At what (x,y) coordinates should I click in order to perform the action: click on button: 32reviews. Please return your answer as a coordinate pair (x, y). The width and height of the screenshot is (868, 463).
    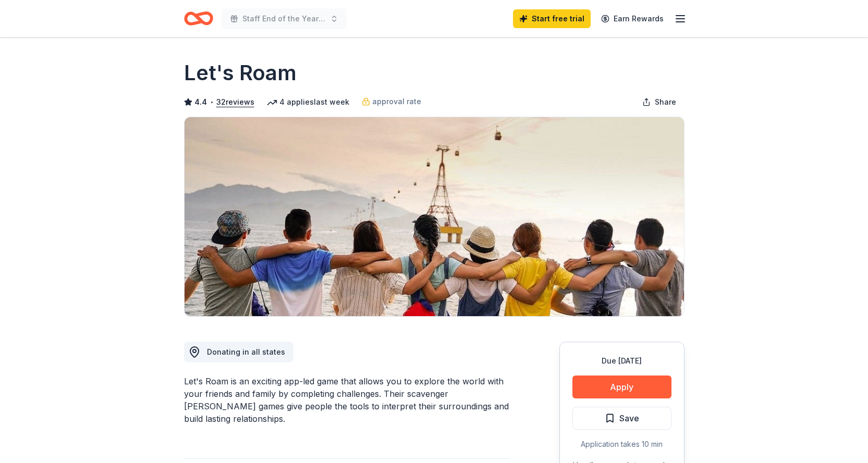
    Looking at the image, I should click on (235, 102).